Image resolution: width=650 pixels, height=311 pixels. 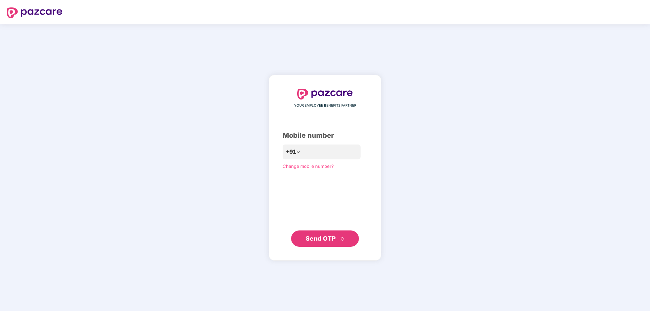 I want to click on span: YOUR EMPLOYEE BENEFITS PARTNER, so click(x=325, y=106).